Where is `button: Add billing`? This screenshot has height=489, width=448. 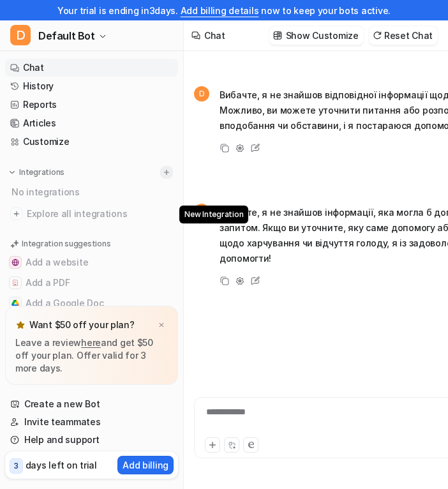
button: Add billing is located at coordinates (145, 465).